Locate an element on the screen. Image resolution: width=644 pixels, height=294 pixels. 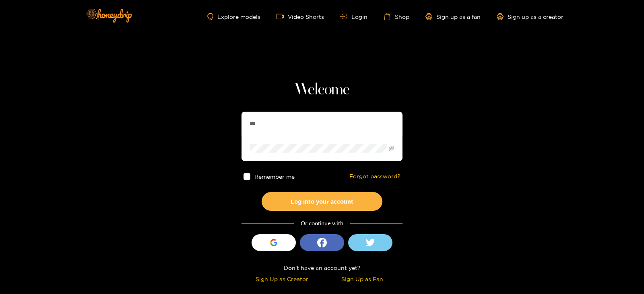
a: Sign up as a fan is located at coordinates (453, 17).